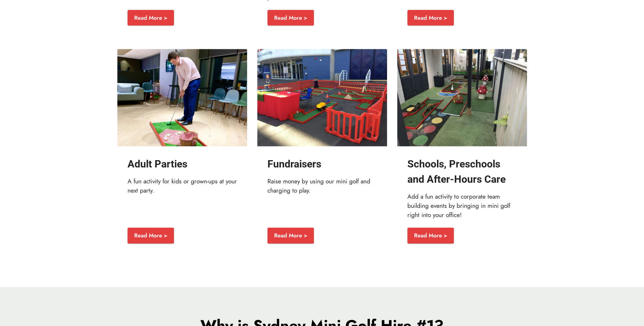 The height and width of the screenshot is (326, 644). I want to click on p: A fun activity for kids or grown-ups at your next party., so click(182, 186).